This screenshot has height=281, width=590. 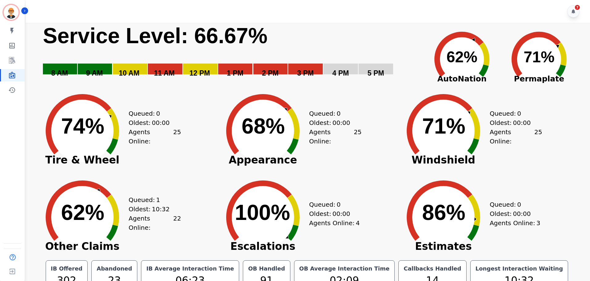 I want to click on span: 3, so click(x=539, y=223).